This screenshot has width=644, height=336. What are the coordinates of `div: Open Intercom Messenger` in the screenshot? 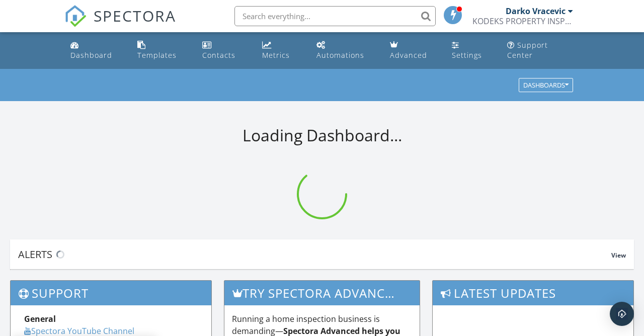 It's located at (622, 314).